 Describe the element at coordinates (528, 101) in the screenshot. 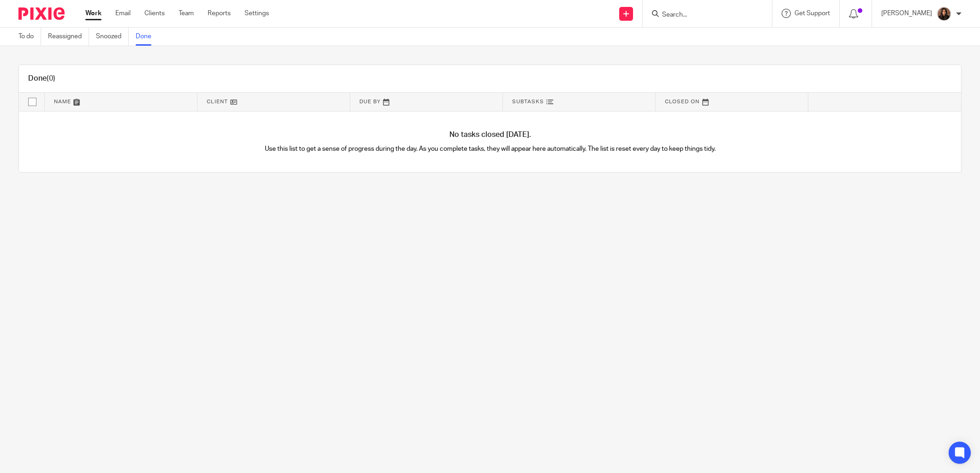

I see `span: Subtasks` at that location.